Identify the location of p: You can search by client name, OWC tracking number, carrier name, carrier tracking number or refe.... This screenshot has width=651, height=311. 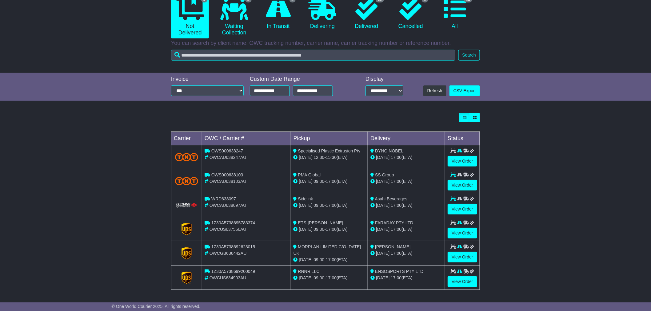
(326, 43).